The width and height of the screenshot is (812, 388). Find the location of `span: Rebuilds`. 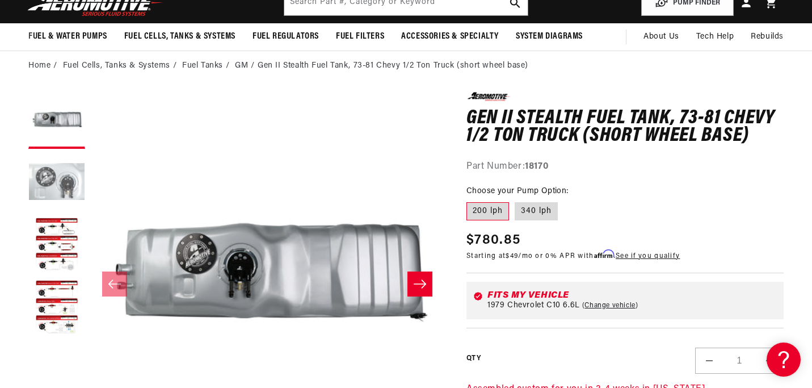

span: Rebuilds is located at coordinates (767, 37).